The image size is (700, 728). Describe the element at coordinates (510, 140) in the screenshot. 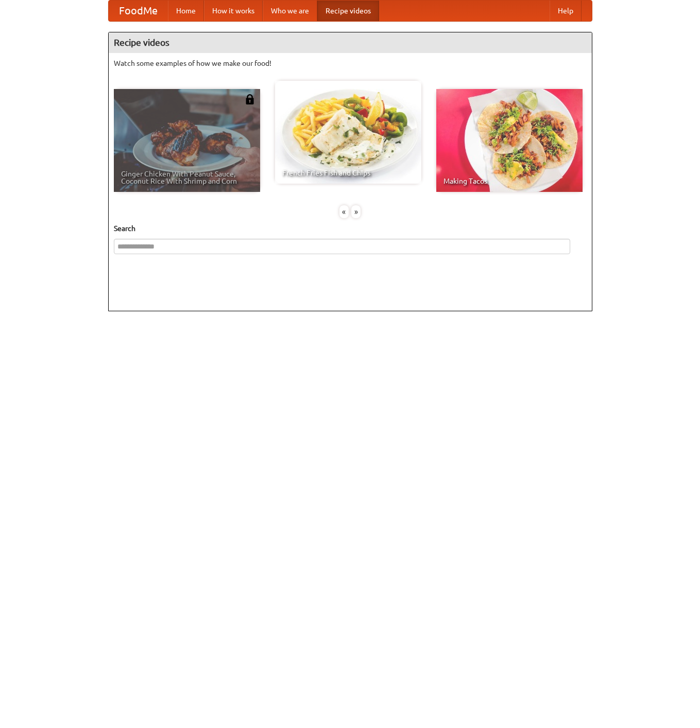

I see `a: Making Tacos` at that location.